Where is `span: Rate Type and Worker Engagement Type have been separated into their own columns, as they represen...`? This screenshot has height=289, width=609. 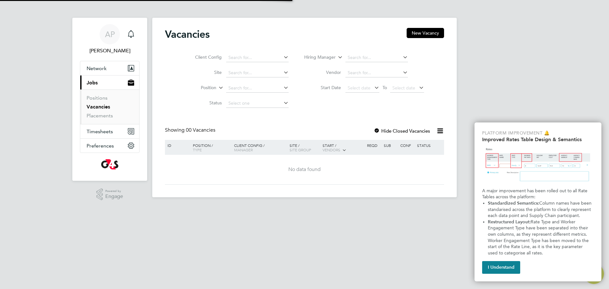
span: Rate Type and Worker Engagement Type have been separated into their own columns, as they represen... is located at coordinates (538, 237).